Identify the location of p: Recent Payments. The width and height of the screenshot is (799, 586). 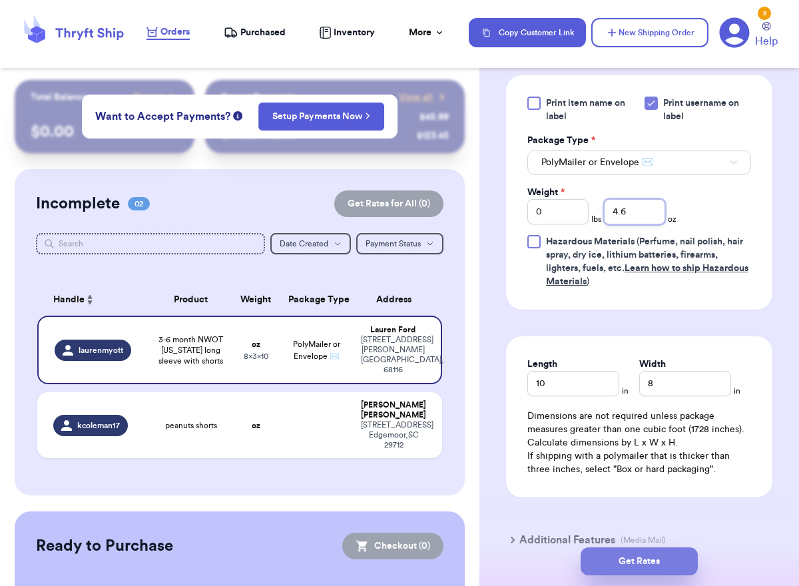
(258, 97).